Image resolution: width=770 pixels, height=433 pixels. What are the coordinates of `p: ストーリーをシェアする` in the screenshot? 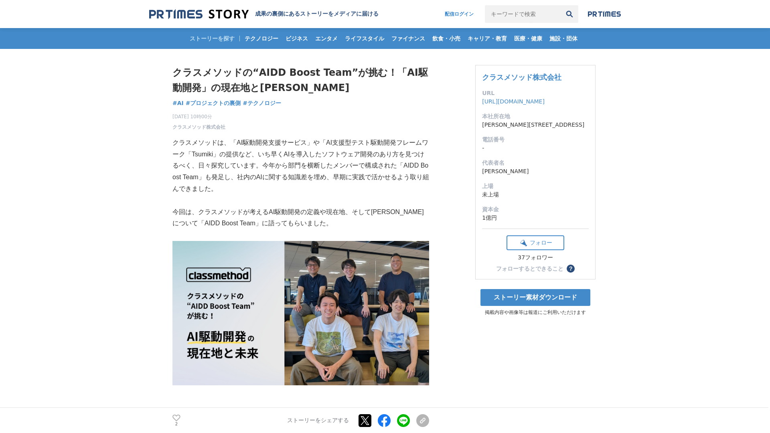 It's located at (318, 421).